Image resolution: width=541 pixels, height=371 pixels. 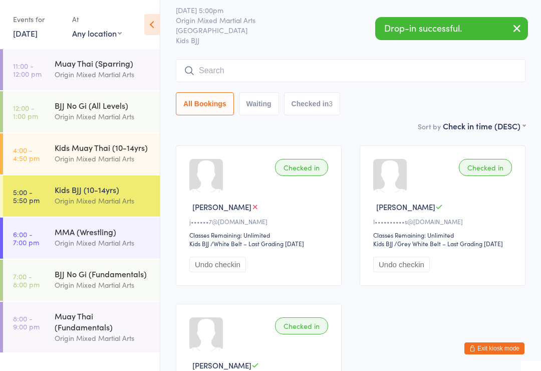 What do you see at coordinates (81, 280) in the screenshot?
I see `a: 7:00 -8:00 pmBJJ No Gi (Fundamentals)Origin Mixed Martial Arts` at bounding box center [81, 280].